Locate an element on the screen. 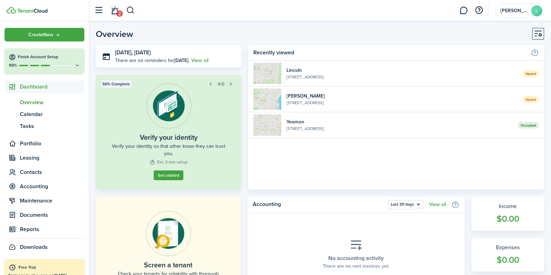  button: Search is located at coordinates (130, 10).